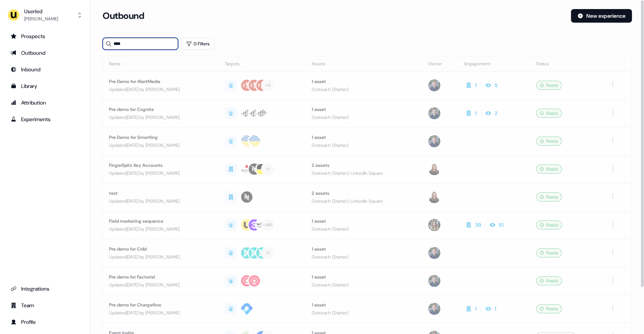  What do you see at coordinates (45, 69) in the screenshot?
I see `a: Go to Inbound` at bounding box center [45, 69].